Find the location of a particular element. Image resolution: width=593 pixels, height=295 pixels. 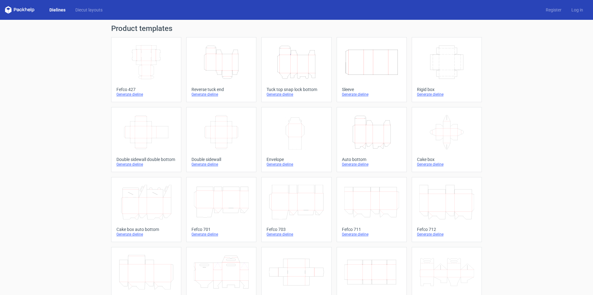

a: Auto bottomGenerate dieline is located at coordinates (372, 139).